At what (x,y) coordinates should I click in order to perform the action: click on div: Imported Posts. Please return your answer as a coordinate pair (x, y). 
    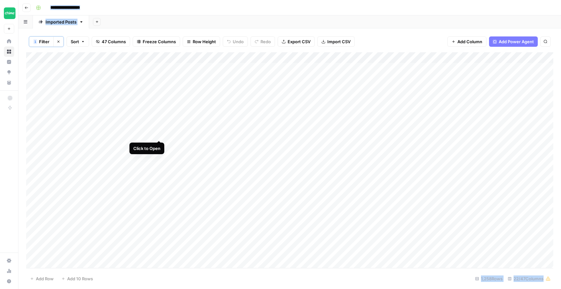
    Looking at the image, I should click on (61, 22).